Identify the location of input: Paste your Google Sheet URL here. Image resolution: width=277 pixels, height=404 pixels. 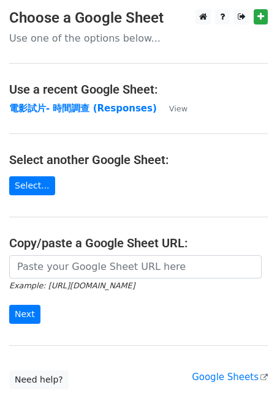
(135, 267).